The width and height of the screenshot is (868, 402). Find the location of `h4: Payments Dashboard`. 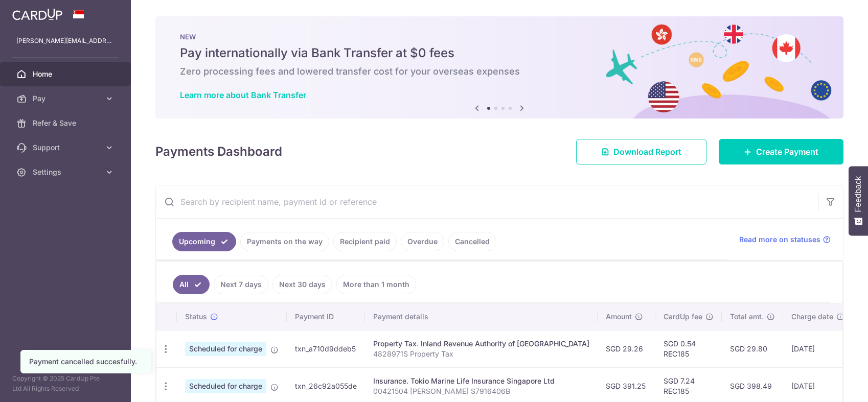

h4: Payments Dashboard is located at coordinates (219, 152).